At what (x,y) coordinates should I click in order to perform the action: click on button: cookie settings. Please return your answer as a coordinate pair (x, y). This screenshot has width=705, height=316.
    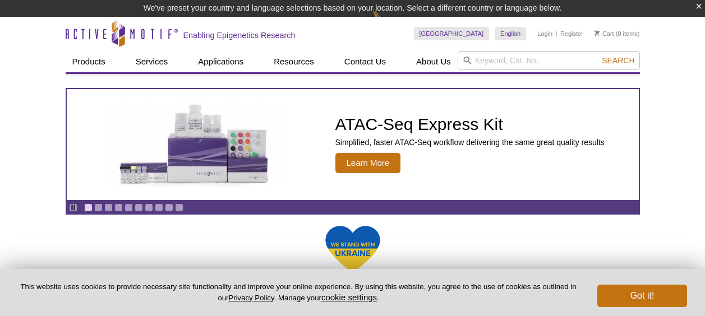
    Looking at the image, I should click on (349, 297).